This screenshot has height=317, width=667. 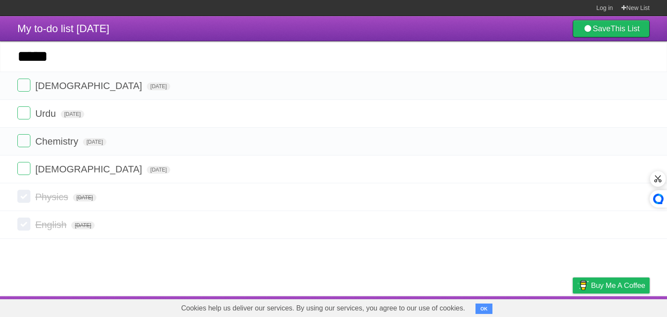 I want to click on a: Suggest a feature, so click(x=622, y=307).